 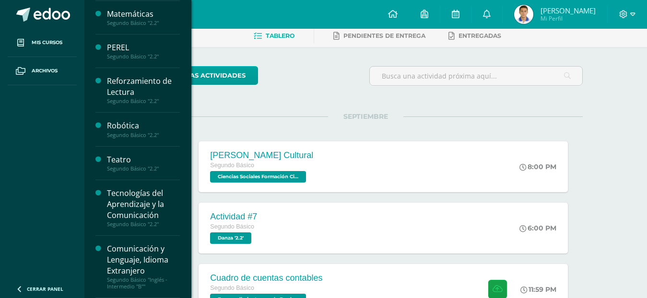 What do you see at coordinates (384, 35) in the screenshot?
I see `span: Pendientes de entrega` at bounding box center [384, 35].